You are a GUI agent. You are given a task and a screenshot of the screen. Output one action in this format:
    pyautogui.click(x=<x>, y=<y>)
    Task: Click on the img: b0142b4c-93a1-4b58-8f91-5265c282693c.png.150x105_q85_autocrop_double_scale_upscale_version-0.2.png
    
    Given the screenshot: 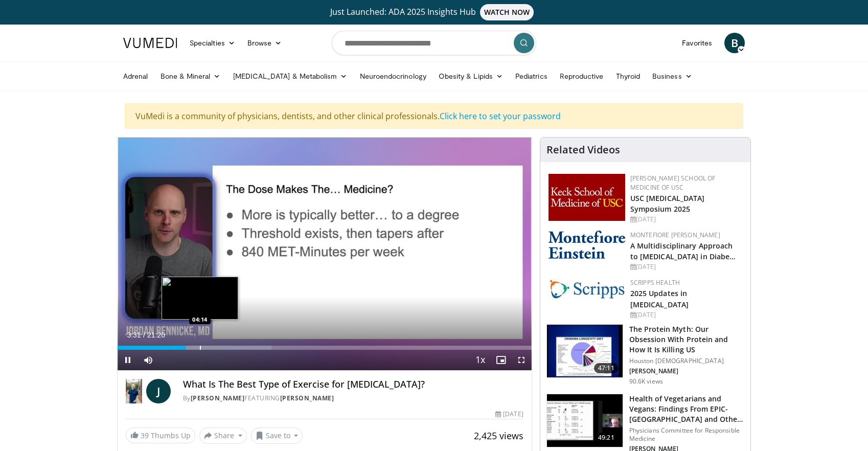 What is the action you would take?
    pyautogui.click(x=586, y=244)
    